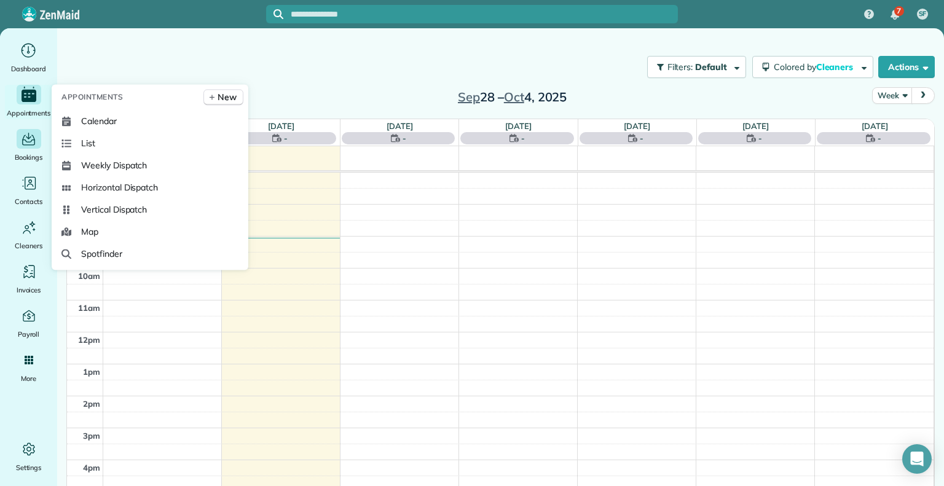 The image size is (944, 486). Describe the element at coordinates (28, 191) in the screenshot. I see `a: Contacts` at that location.